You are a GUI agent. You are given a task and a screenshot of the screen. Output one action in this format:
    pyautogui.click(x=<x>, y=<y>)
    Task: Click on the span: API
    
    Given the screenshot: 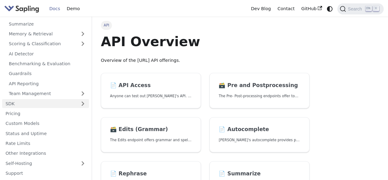 What is the action you would take?
    pyautogui.click(x=107, y=25)
    